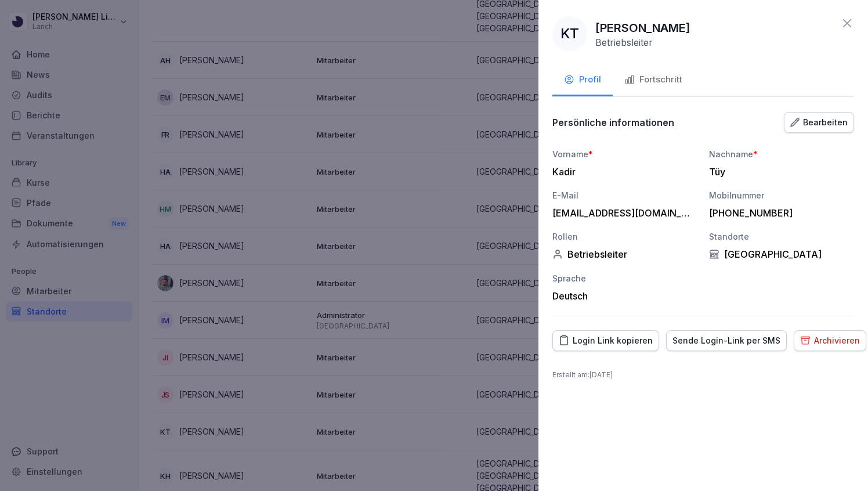 This screenshot has width=868, height=491. I want to click on div: Mobilnummer, so click(782, 195).